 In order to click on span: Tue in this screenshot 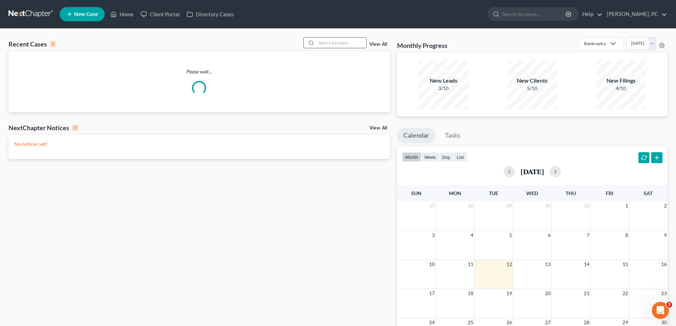, I will do `click(494, 193)`.